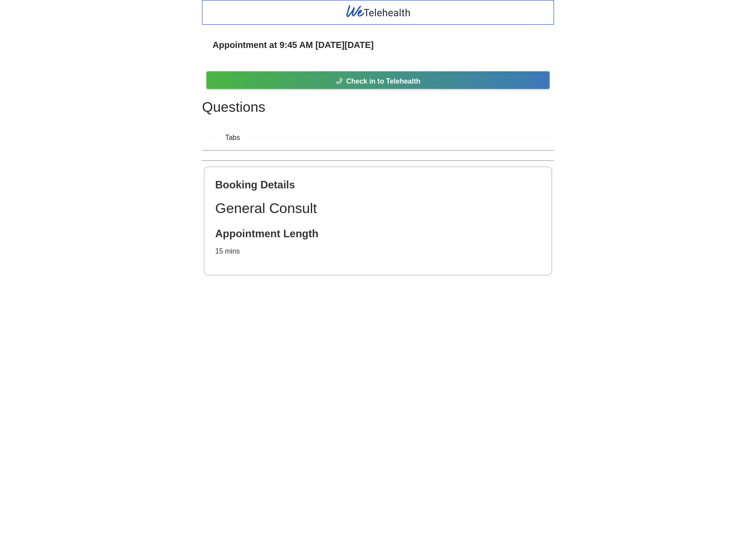 This screenshot has width=756, height=559. What do you see at coordinates (378, 11) in the screenshot?
I see `img: WeTelehealth` at bounding box center [378, 11].